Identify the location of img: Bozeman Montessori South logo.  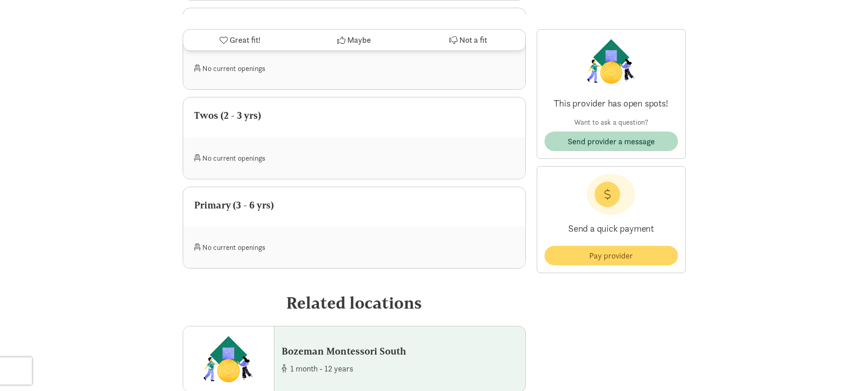
(228, 359).